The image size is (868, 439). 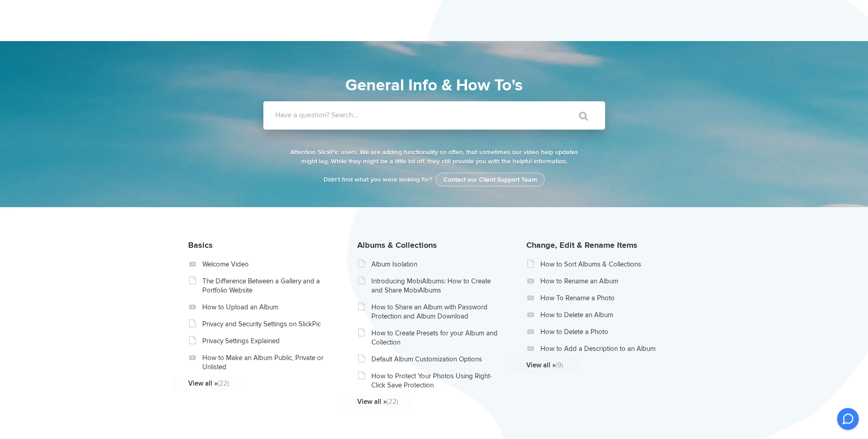 I want to click on a: How to Add a Description to an Album, so click(x=605, y=349).